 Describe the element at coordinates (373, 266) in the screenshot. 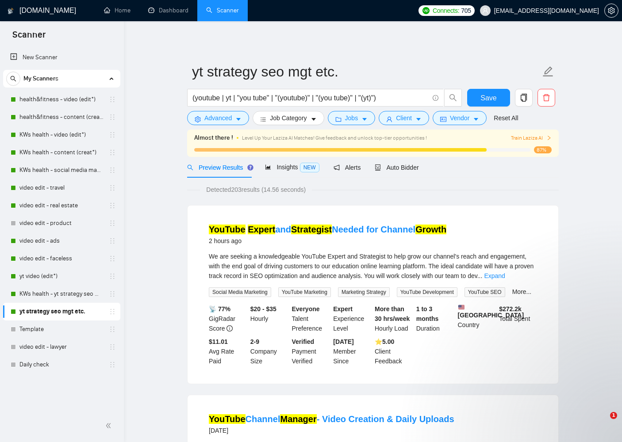

I see `div: We are seeking a knowledgeable YouTube Expert and Strategist to help grow our channel's reach and...` at that location.